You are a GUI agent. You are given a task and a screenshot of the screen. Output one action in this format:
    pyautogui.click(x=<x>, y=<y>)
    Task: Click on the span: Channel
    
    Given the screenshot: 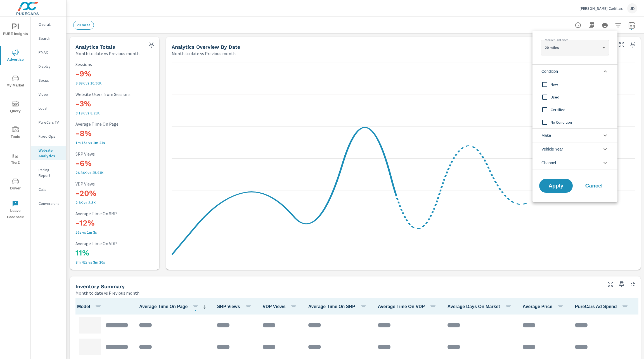 What is the action you would take?
    pyautogui.click(x=549, y=163)
    